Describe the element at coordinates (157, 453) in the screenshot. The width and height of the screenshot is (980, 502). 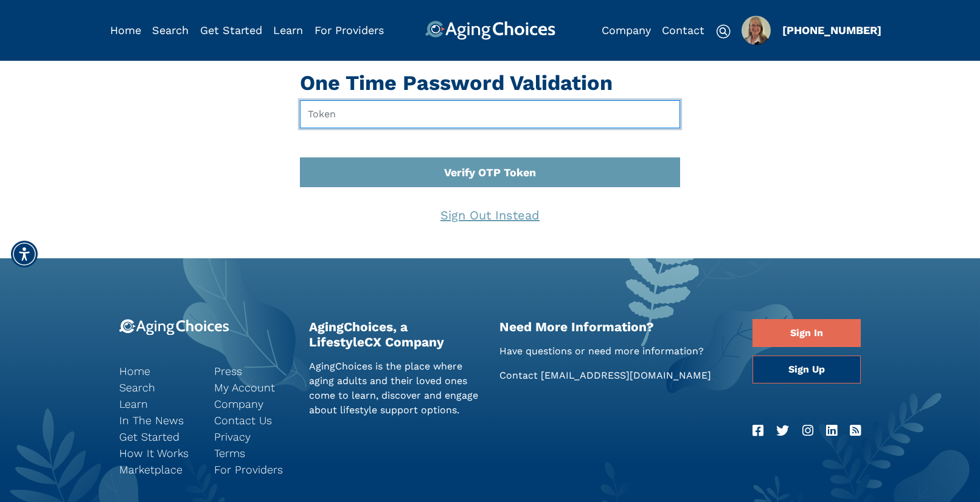
I see `a: How It Works` at that location.